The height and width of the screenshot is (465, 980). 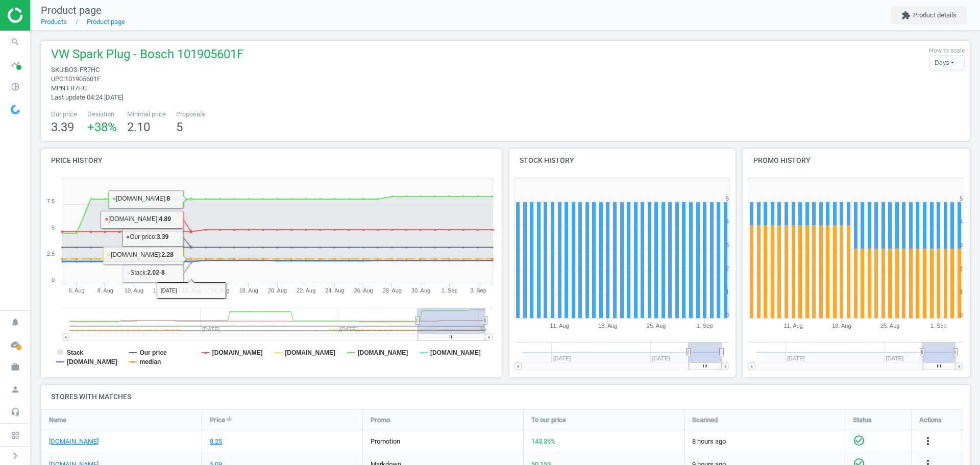 I want to click on i: extension, so click(x=906, y=15).